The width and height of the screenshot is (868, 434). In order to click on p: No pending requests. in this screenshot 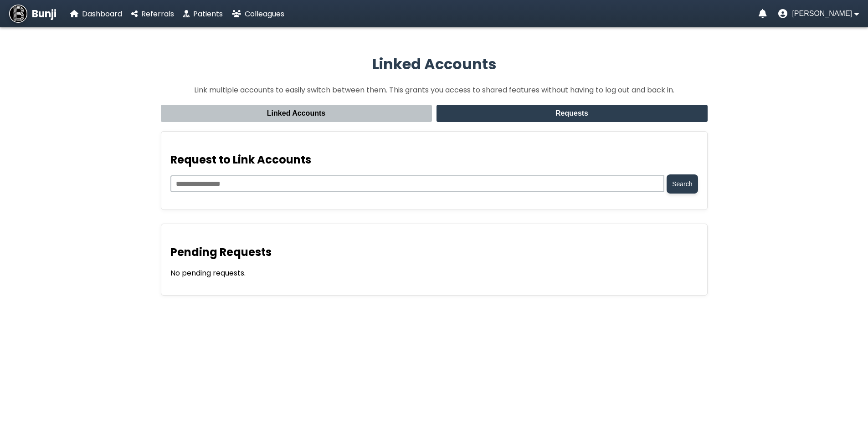, I will do `click(434, 273)`.